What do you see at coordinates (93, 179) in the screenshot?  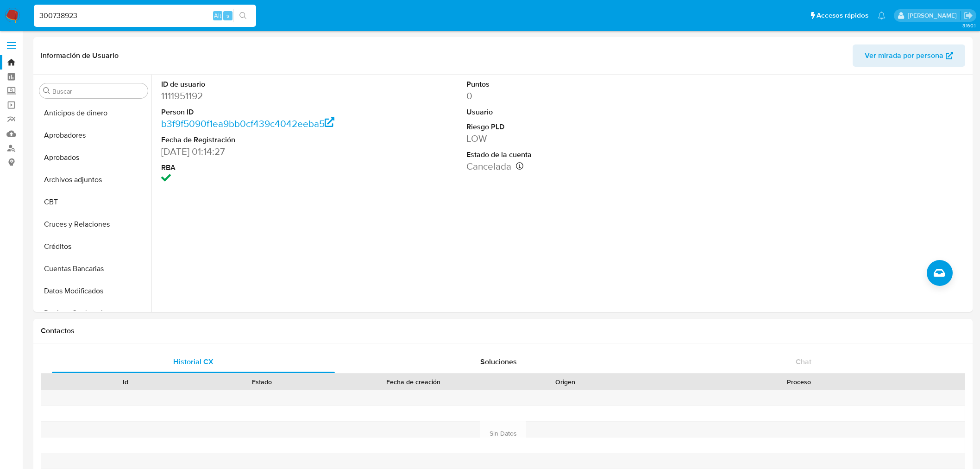 I see `button: Archivos adjuntos` at bounding box center [93, 179].